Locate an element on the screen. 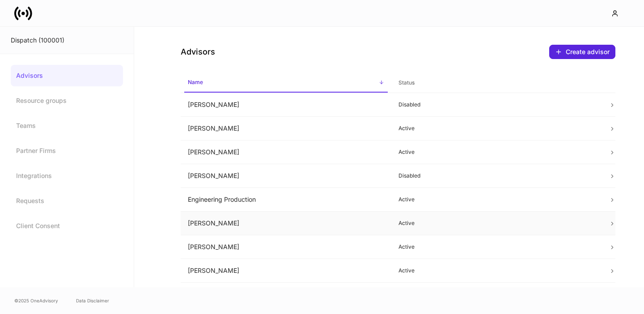  span: Name is located at coordinates (286, 83).